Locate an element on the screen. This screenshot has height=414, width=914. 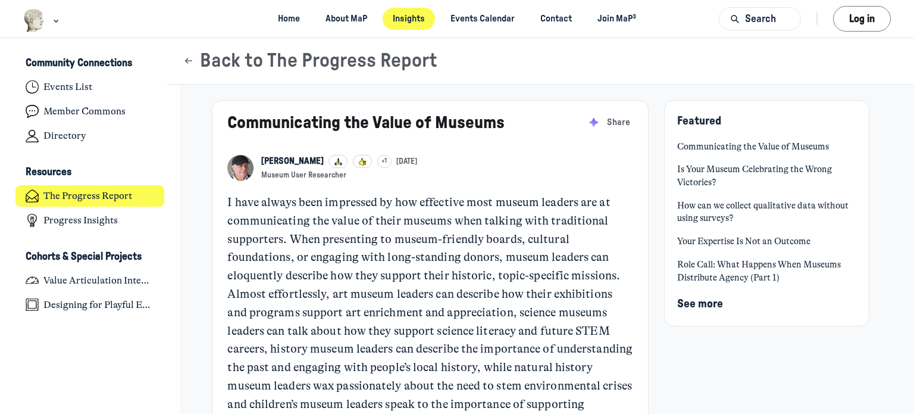
button: ResourcesCollapse space is located at coordinates (90, 173).